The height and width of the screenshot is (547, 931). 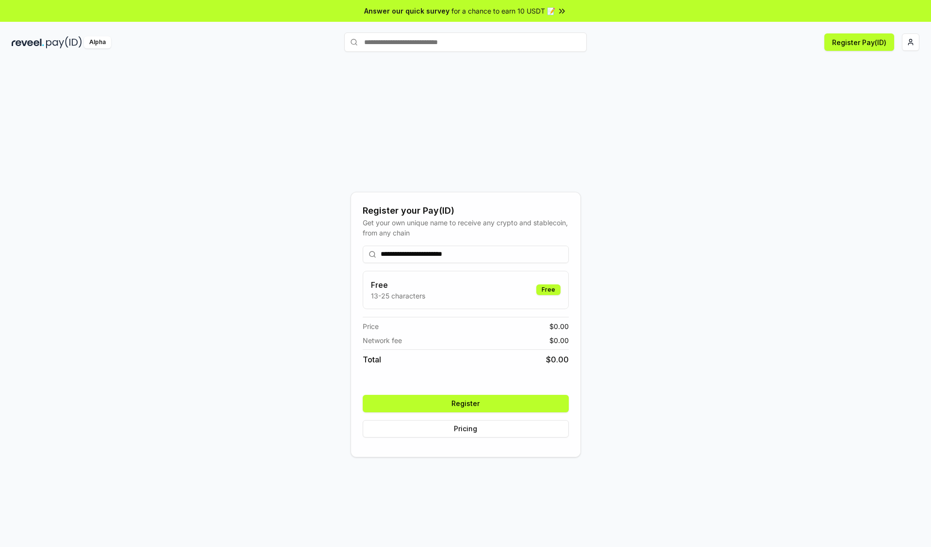 I want to click on span: for a chance to earn 10 USDT 📝, so click(x=503, y=11).